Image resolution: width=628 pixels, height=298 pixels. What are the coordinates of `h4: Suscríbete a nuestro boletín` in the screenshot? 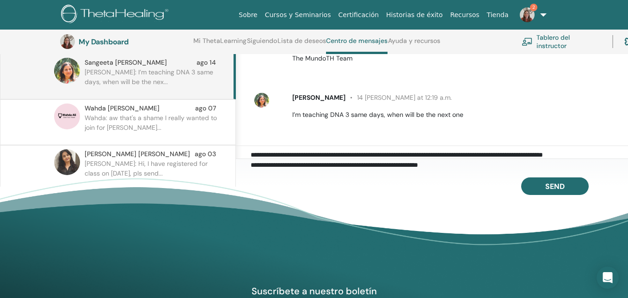 It's located at (314, 291).